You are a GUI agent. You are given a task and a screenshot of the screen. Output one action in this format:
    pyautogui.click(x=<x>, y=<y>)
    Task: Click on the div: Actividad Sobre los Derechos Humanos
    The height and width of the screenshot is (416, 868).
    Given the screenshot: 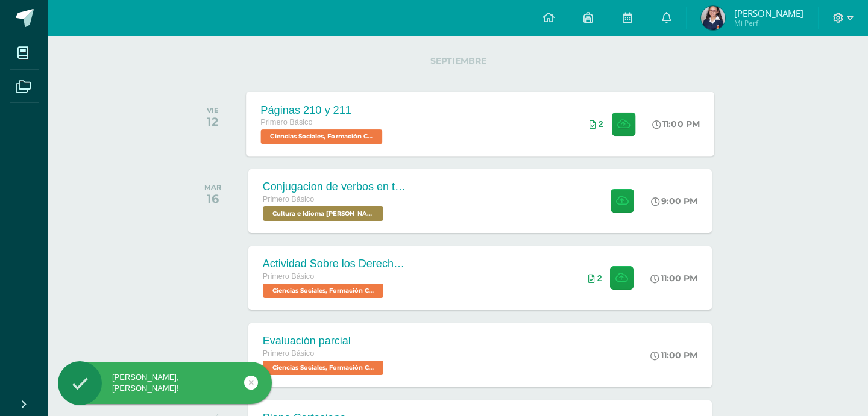 What is the action you would take?
    pyautogui.click(x=335, y=264)
    